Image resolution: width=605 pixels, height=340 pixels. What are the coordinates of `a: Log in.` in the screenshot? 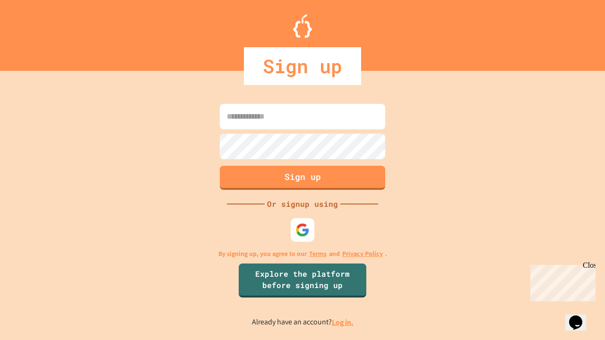 It's located at (342, 322).